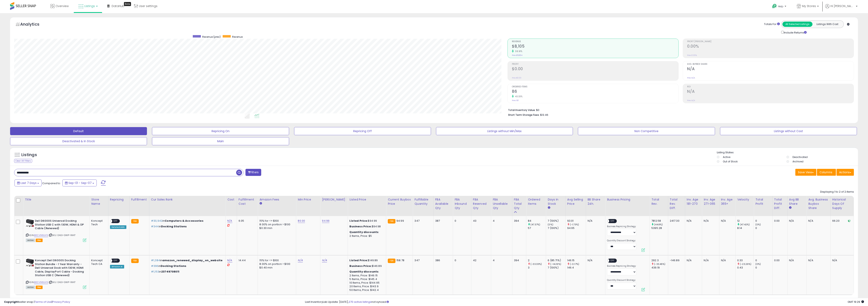  What do you see at coordinates (745, 228) in the screenshot?
I see `div: 8.14` at bounding box center [745, 228].